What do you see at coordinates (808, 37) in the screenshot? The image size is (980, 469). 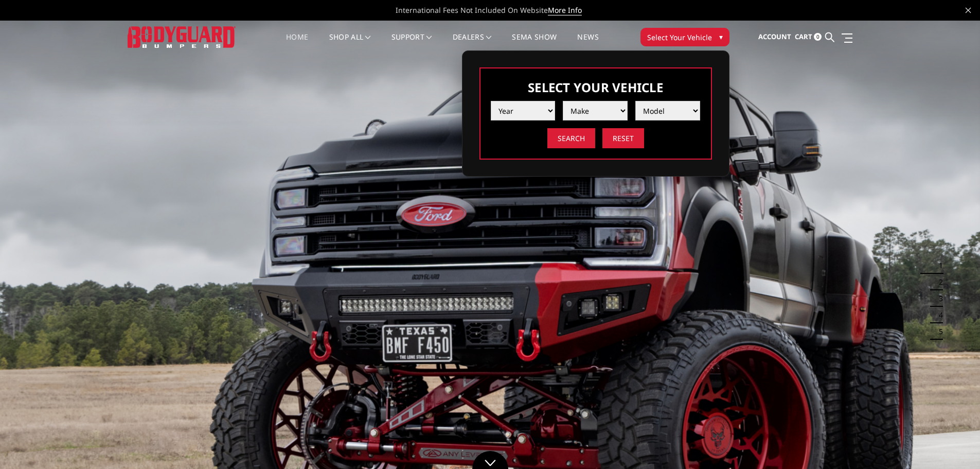 I see `a: Cart 0` at bounding box center [808, 37].